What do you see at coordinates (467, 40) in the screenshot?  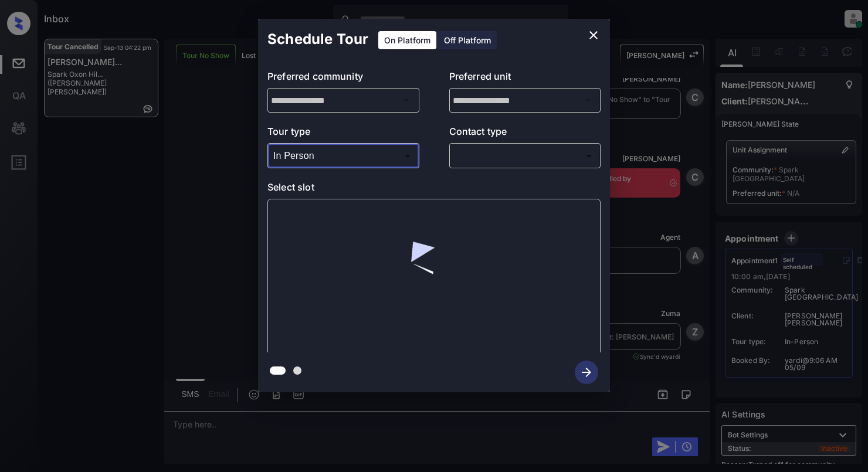 I see `div: Off Platform` at bounding box center [467, 40].